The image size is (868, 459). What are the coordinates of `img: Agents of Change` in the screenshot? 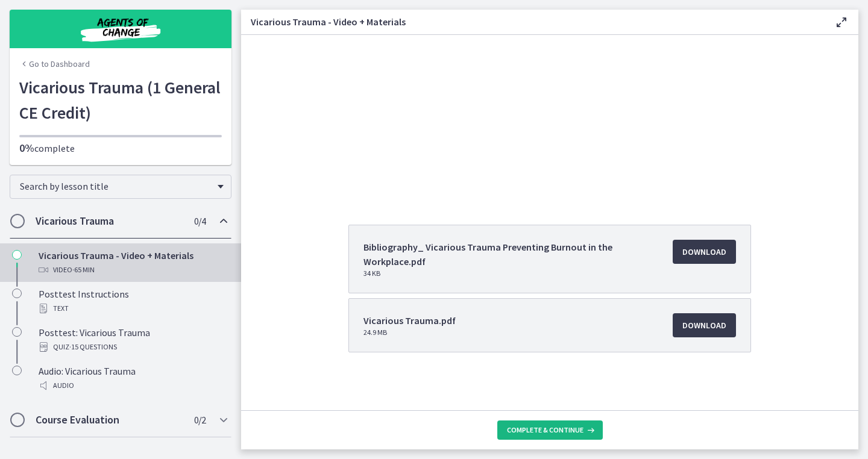 It's located at (120, 29).